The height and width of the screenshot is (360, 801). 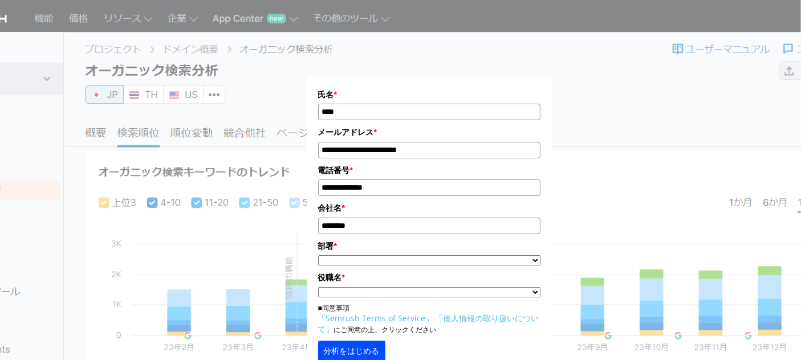 What do you see at coordinates (429, 132) in the screenshot?
I see `label: メールアドレス` at bounding box center [429, 132].